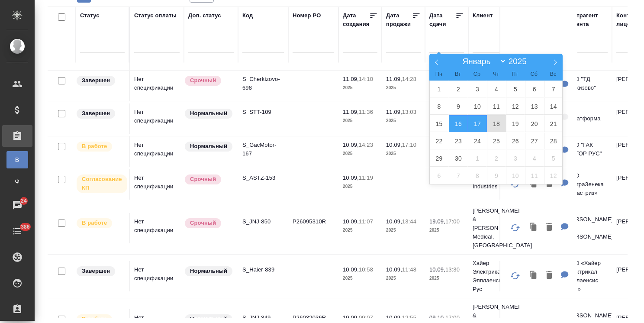  Describe the element at coordinates (554, 124) in the screenshot. I see `span: Сентябрь 21, 2025` at that location.